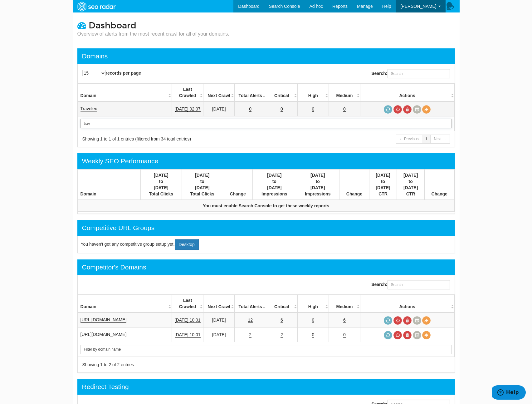 This screenshot has height=404, width=532. I want to click on span: Manage, so click(365, 6).